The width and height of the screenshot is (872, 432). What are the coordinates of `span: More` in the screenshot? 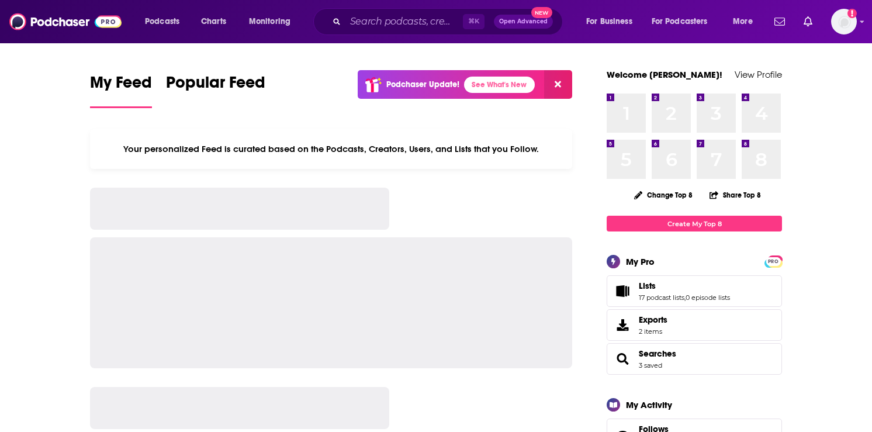 It's located at (743, 22).